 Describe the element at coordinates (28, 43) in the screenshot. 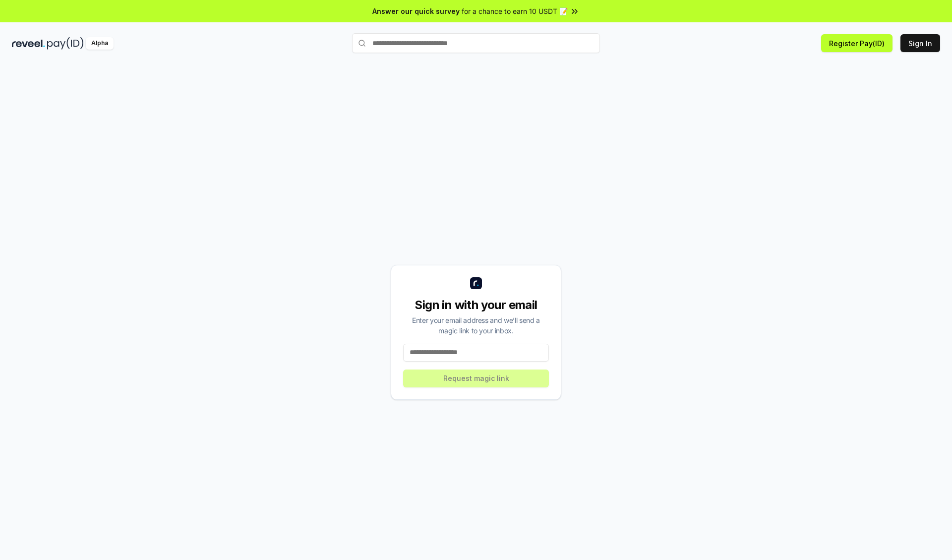

I see `img: reveel_dark` at that location.